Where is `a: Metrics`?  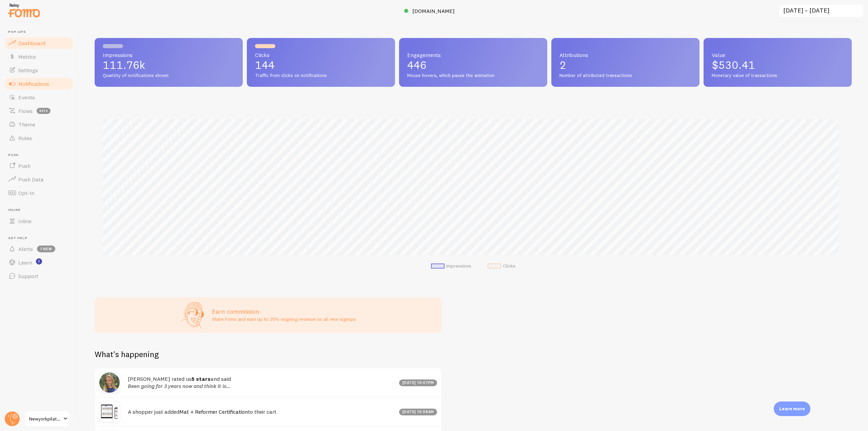 a: Metrics is located at coordinates (39, 56).